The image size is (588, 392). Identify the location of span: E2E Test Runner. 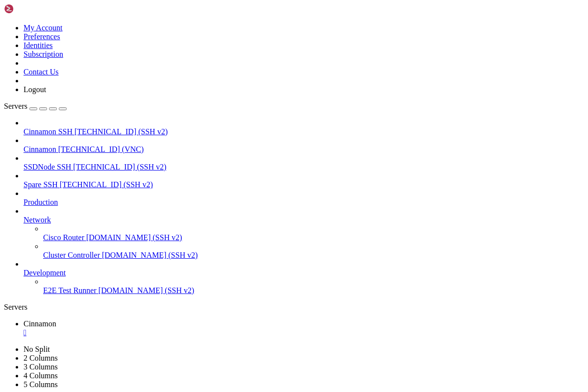
(70, 290).